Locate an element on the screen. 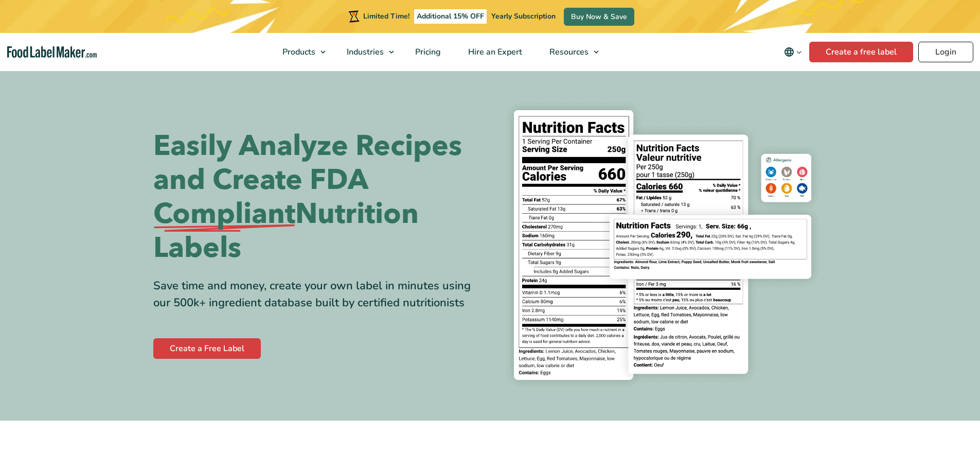 The image size is (980, 469). div: Save time and money, create your own label in minutes using our 500k+ ingredient database built b... is located at coordinates (318, 294).